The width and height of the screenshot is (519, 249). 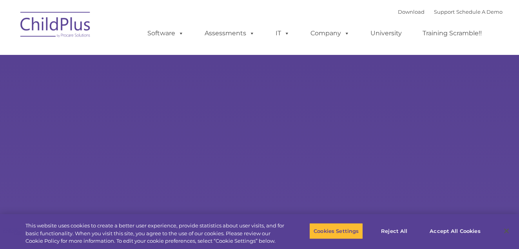 I want to click on a: Schedule A Demo, so click(x=480, y=12).